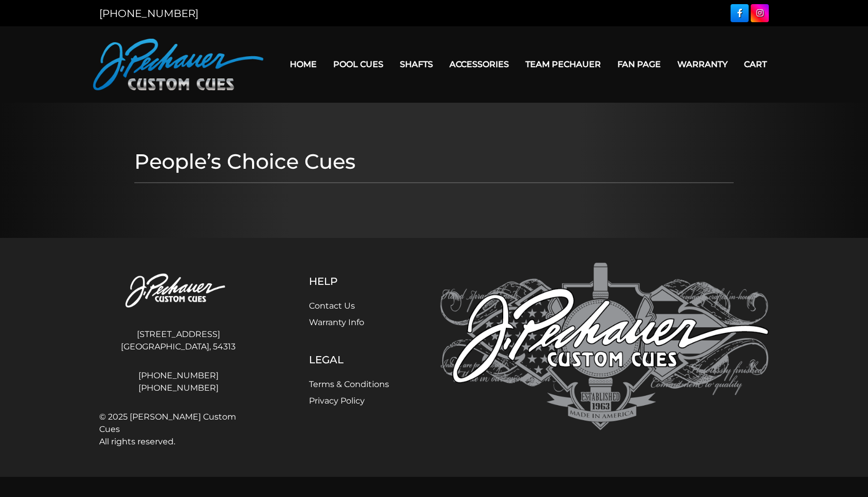  What do you see at coordinates (349, 281) in the screenshot?
I see `h5: Help` at bounding box center [349, 281].